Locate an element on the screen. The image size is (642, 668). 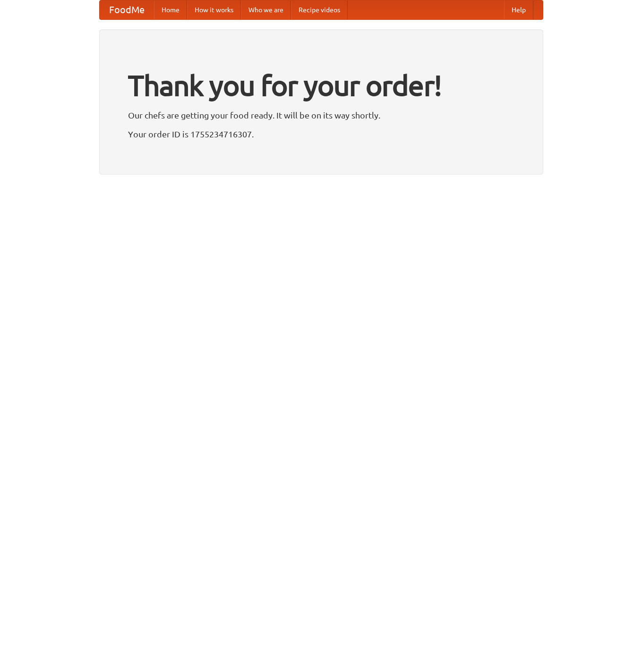
h1: Thank you for your order! is located at coordinates (321, 85).